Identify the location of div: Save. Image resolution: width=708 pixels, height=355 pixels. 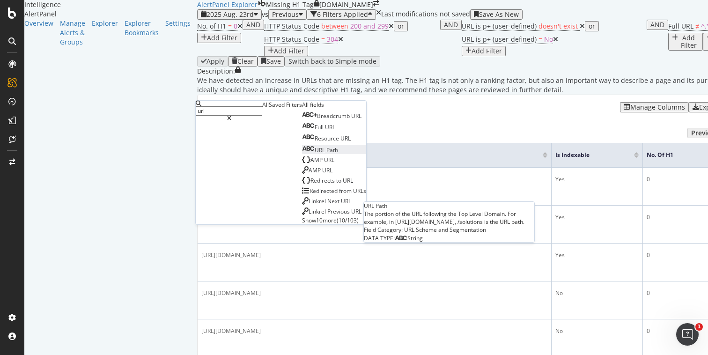
(274, 61).